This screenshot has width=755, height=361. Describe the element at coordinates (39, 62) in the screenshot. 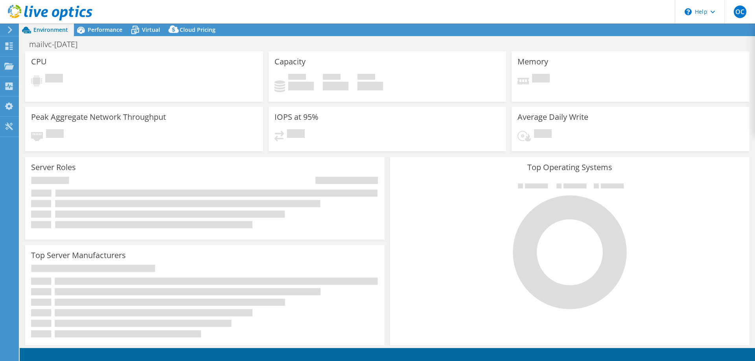

I see `h3: CPU` at that location.